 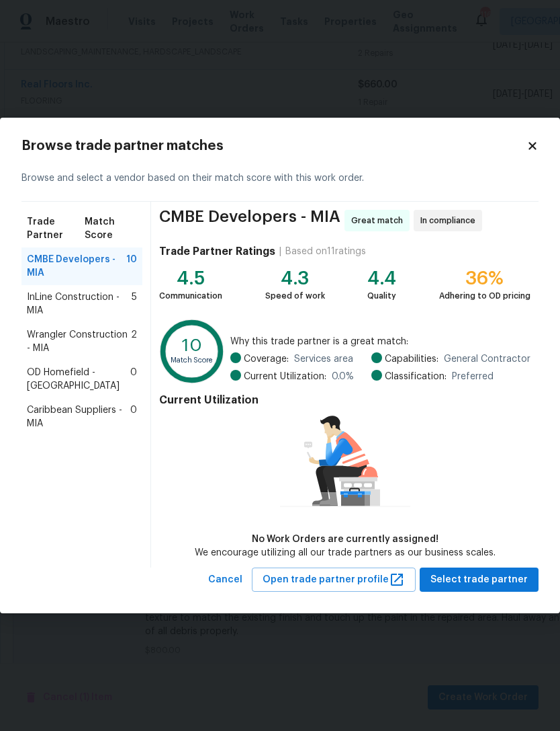 What do you see at coordinates (324, 359) in the screenshot?
I see `span: Services area` at bounding box center [324, 359].